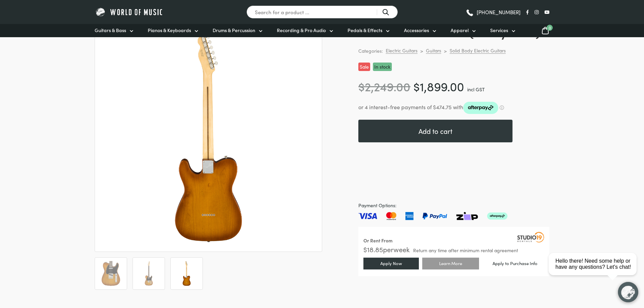  Describe the element at coordinates (476, 89) in the screenshot. I see `span: incl GST` at that location.